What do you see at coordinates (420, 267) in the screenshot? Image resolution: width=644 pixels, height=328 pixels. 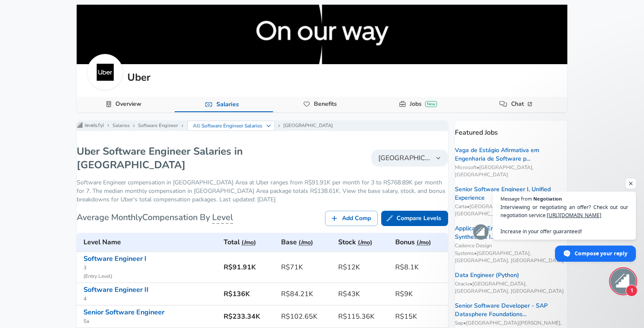 I see `h6: R$8.1K` at bounding box center [420, 267].